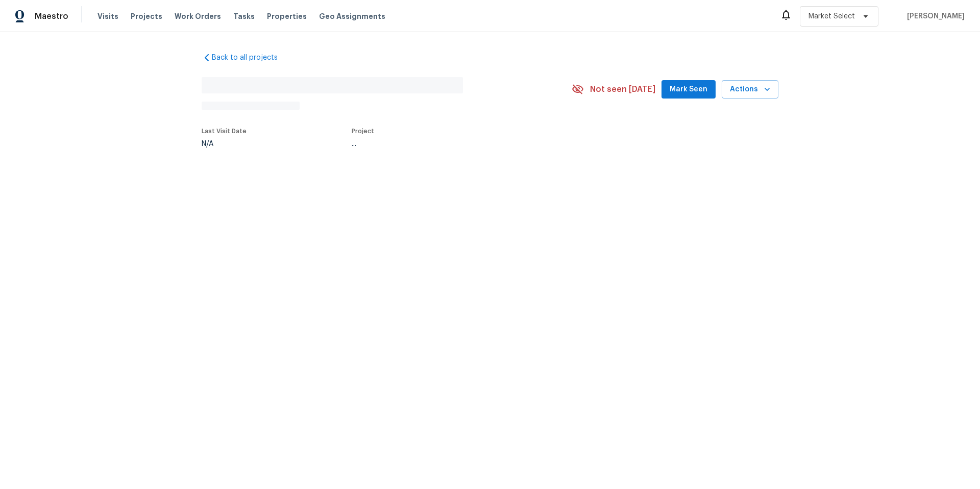  Describe the element at coordinates (244, 16) in the screenshot. I see `span: Tasks` at that location.